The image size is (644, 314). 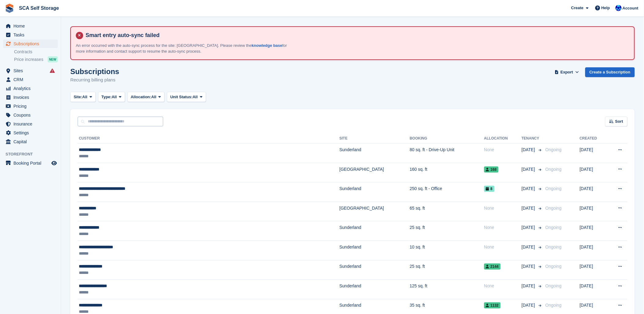 What do you see at coordinates (567, 72) in the screenshot?
I see `span: Export` at bounding box center [567, 72].